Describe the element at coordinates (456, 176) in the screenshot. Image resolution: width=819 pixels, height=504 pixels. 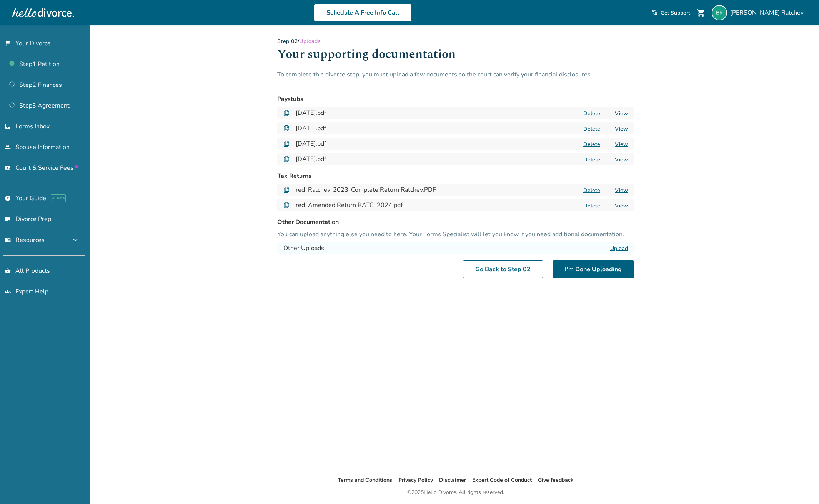
I see `h3: Tax Returns` at that location.